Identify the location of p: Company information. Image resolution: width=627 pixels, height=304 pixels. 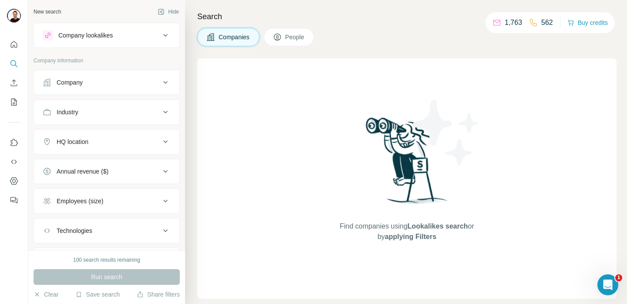
(107, 61).